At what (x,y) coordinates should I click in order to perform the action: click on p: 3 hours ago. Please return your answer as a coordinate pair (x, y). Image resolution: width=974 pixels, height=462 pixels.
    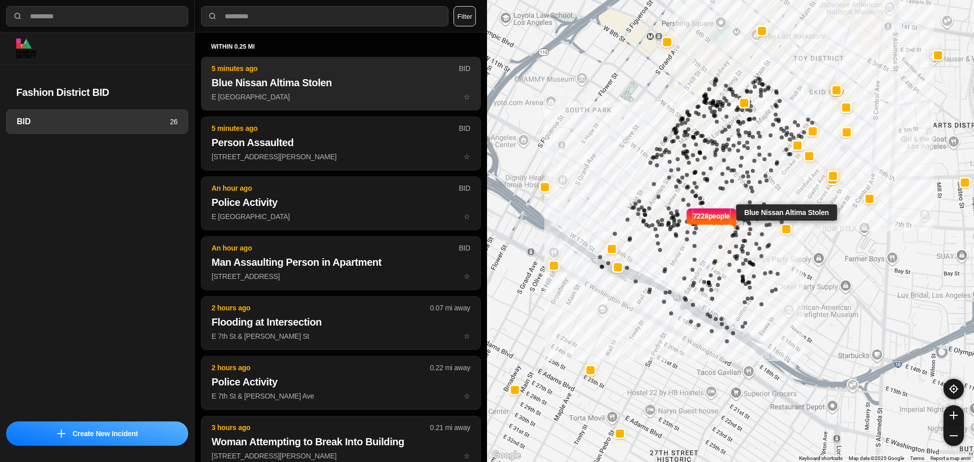
    Looking at the image, I should click on (321, 428).